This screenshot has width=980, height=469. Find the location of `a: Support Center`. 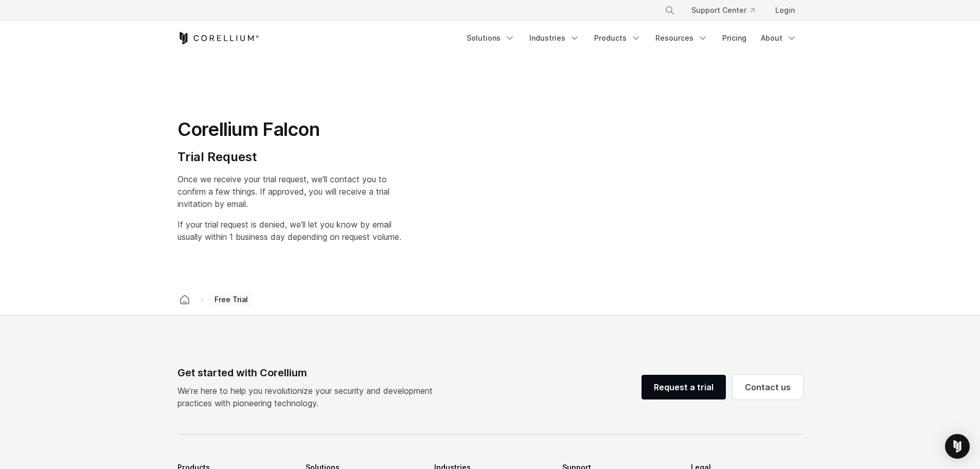

a: Support Center is located at coordinates (723, 10).